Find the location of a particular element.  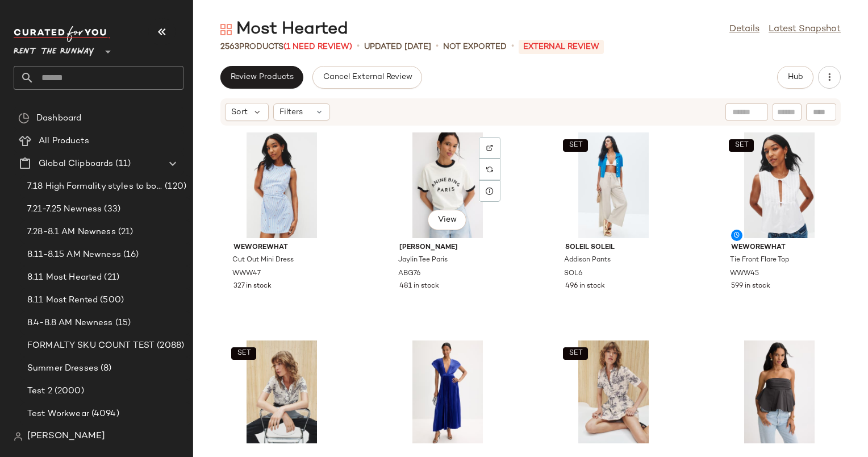

span: Jaylin Tee Paris is located at coordinates (422, 260).